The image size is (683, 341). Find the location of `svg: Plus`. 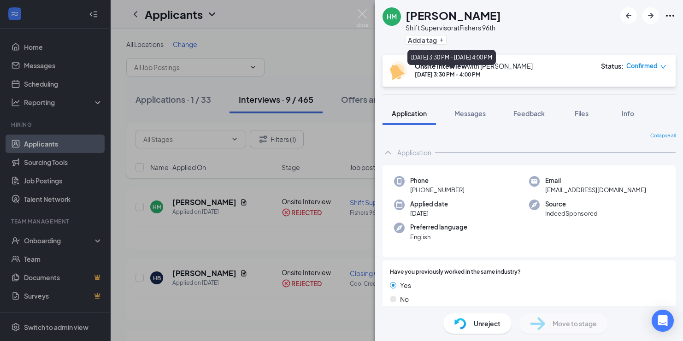

svg: Plus is located at coordinates (441, 40).